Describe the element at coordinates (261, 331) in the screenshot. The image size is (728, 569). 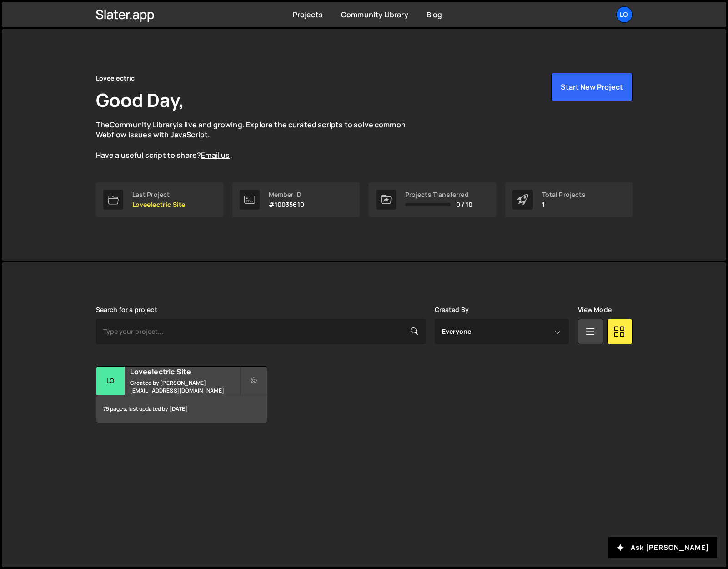
I see `input: Type your project...` at that location.